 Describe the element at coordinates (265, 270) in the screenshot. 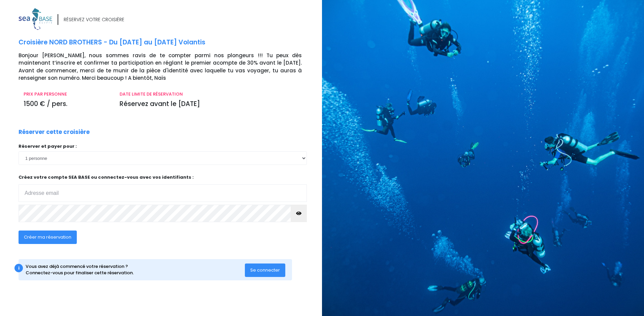

I see `button: Se connecter` at that location.